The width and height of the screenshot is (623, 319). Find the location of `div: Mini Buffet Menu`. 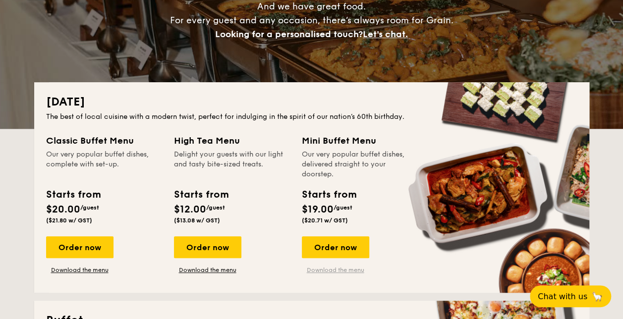

div: Mini Buffet Menu is located at coordinates (360, 141).